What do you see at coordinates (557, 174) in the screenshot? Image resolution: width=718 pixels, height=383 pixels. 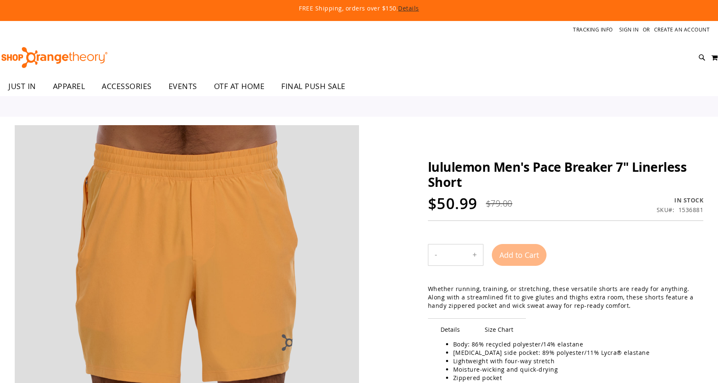 I see `span: lululemon Men's Pace Breaker 7" Linerless Short` at bounding box center [557, 174].